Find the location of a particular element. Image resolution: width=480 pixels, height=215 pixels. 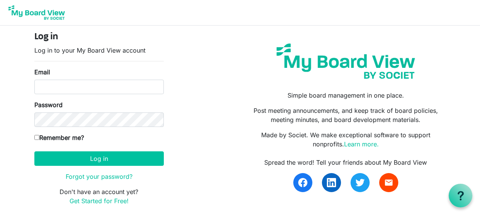

p: Log in to your My Board View account is located at coordinates (99, 50).